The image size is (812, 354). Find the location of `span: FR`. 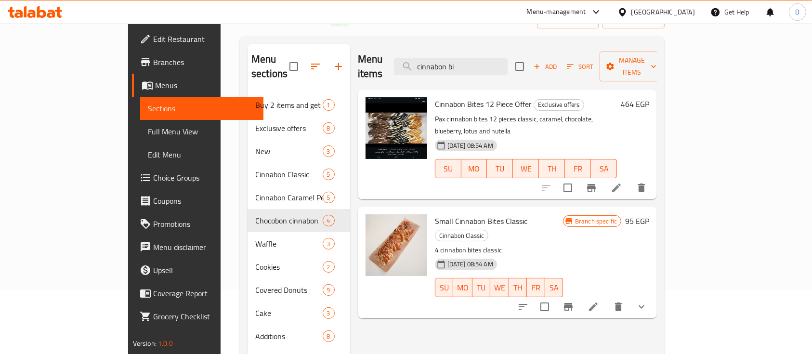

span: FR is located at coordinates (535, 287).